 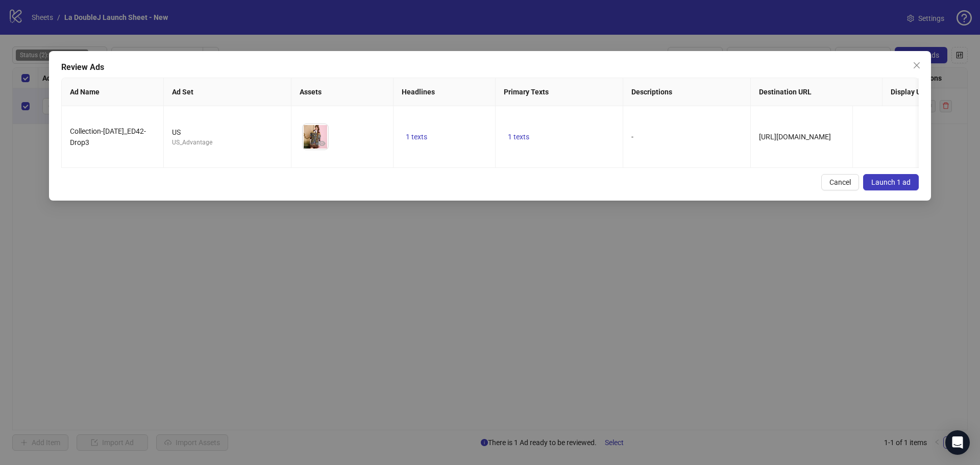 I want to click on span: close, so click(x=917, y=66).